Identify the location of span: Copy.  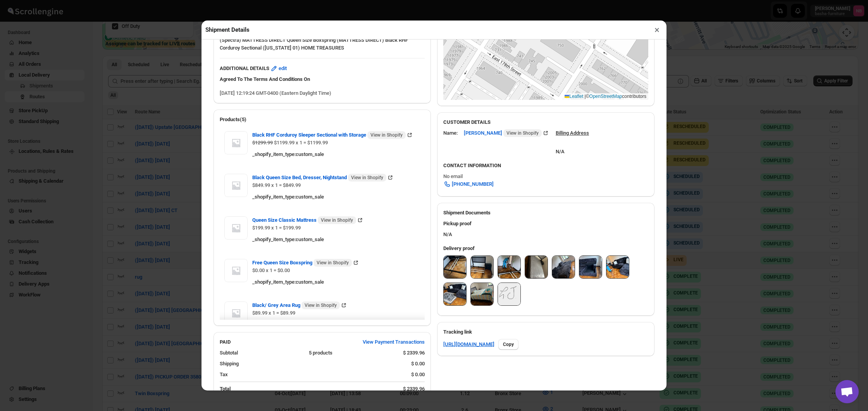
(509, 345).